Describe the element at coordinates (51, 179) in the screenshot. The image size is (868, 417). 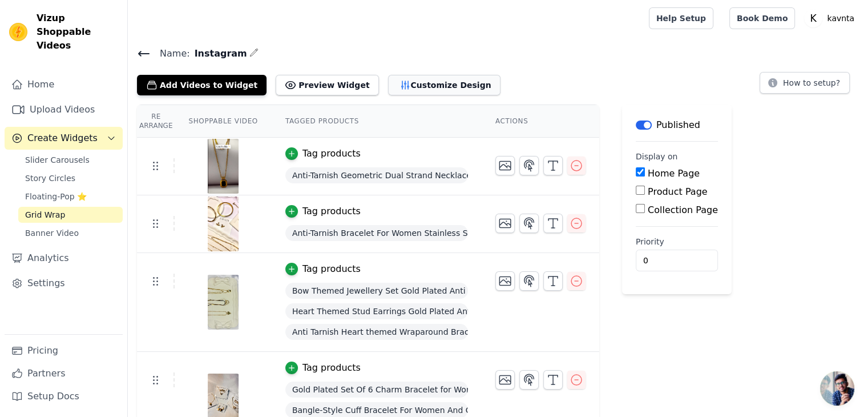
I see `span: Story Circles` at that location.